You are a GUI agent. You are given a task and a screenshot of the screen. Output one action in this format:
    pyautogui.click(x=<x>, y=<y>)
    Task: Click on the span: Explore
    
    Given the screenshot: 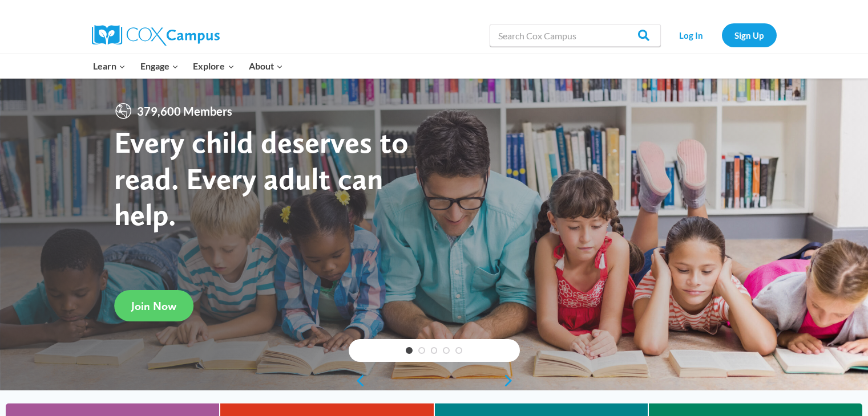 What is the action you would take?
    pyautogui.click(x=214, y=66)
    